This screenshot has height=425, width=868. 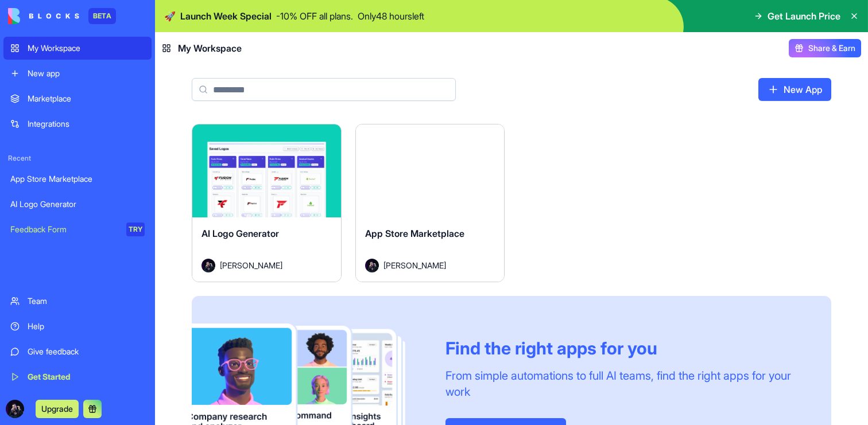 What do you see at coordinates (794, 90) in the screenshot?
I see `a: New App` at bounding box center [794, 90].